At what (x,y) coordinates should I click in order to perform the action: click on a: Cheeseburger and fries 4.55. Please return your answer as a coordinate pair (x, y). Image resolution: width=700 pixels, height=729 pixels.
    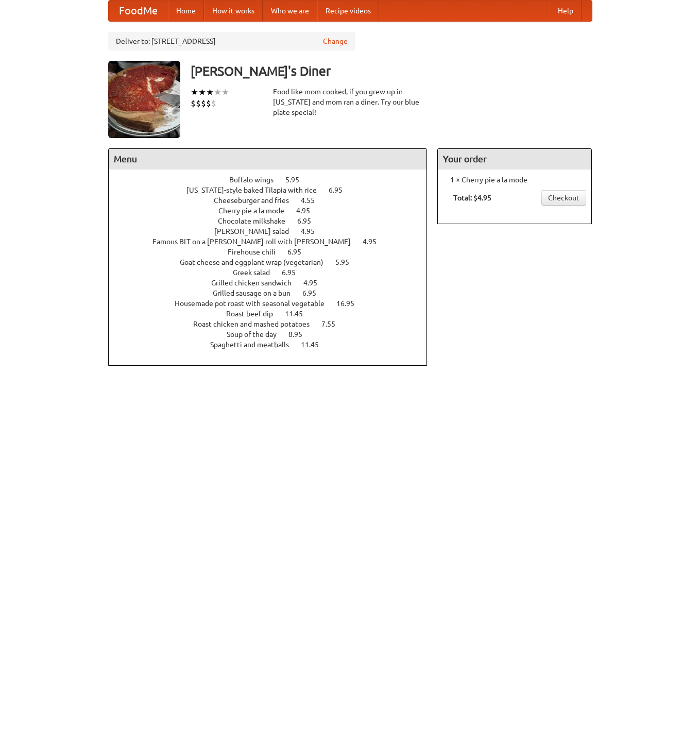
    Looking at the image, I should click on (274, 200).